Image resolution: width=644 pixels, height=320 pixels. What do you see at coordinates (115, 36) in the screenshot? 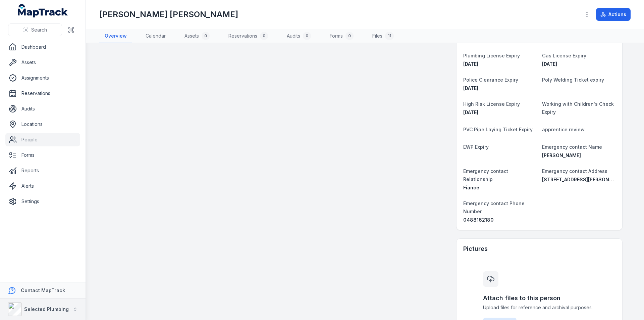
I see `a: Overview` at bounding box center [115, 36].